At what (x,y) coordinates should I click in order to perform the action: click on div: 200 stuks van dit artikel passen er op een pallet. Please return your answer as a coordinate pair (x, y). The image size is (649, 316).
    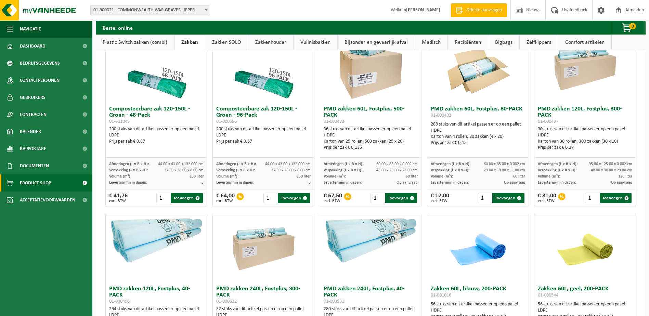
    Looking at the image, I should click on (156, 136).